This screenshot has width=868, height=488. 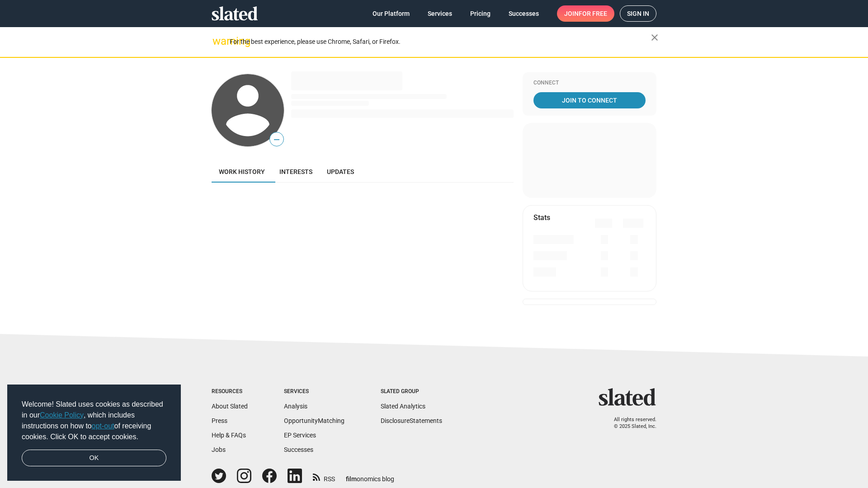 What do you see at coordinates (242, 172) in the screenshot?
I see `span: Work history` at bounding box center [242, 172].